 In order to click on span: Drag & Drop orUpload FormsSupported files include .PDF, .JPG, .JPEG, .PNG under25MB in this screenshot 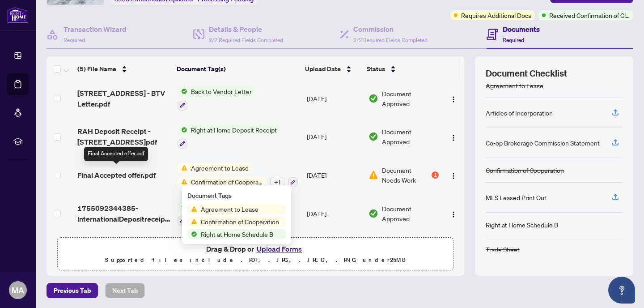, I will do `click(255, 254)`.